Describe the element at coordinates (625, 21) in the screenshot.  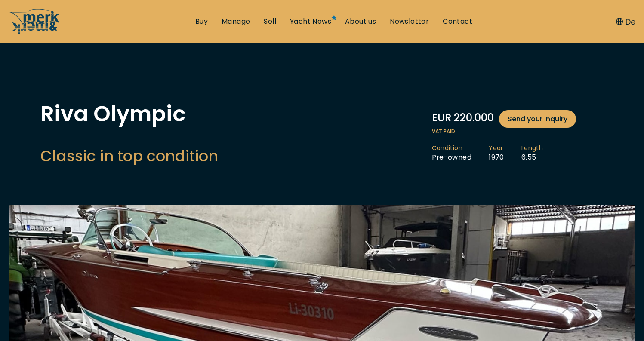
I see `button: De` at that location.